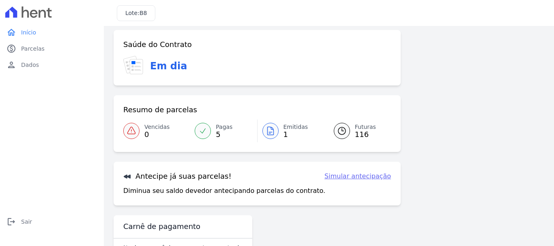 The width and height of the screenshot is (554, 246). Describe the element at coordinates (52, 65) in the screenshot. I see `a: personDados` at that location.